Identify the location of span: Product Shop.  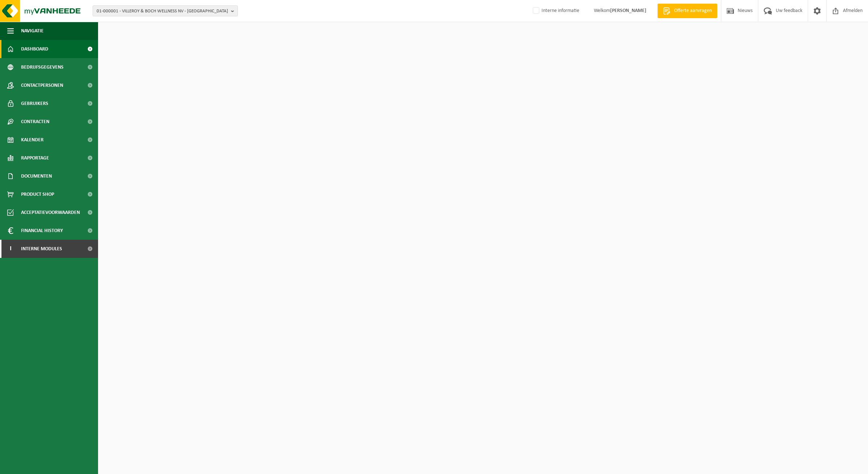
(37, 194).